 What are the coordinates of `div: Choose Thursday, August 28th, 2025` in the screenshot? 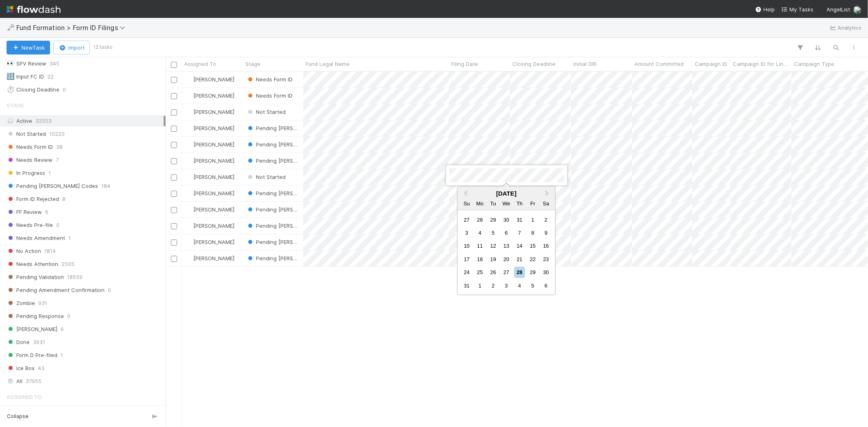 It's located at (519, 272).